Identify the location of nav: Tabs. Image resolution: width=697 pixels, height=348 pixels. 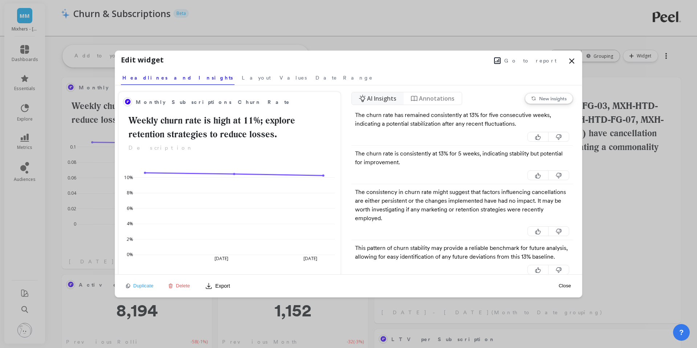
(349, 77).